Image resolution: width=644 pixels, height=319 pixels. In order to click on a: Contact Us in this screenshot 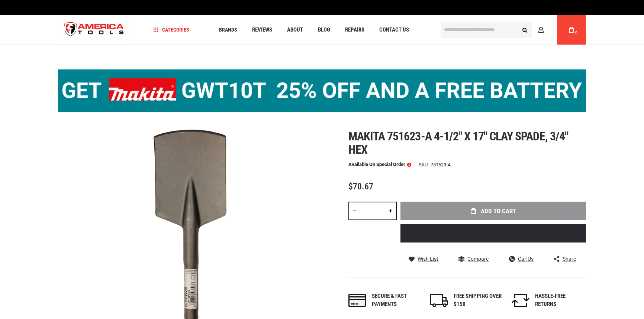, I will do `click(394, 30)`.